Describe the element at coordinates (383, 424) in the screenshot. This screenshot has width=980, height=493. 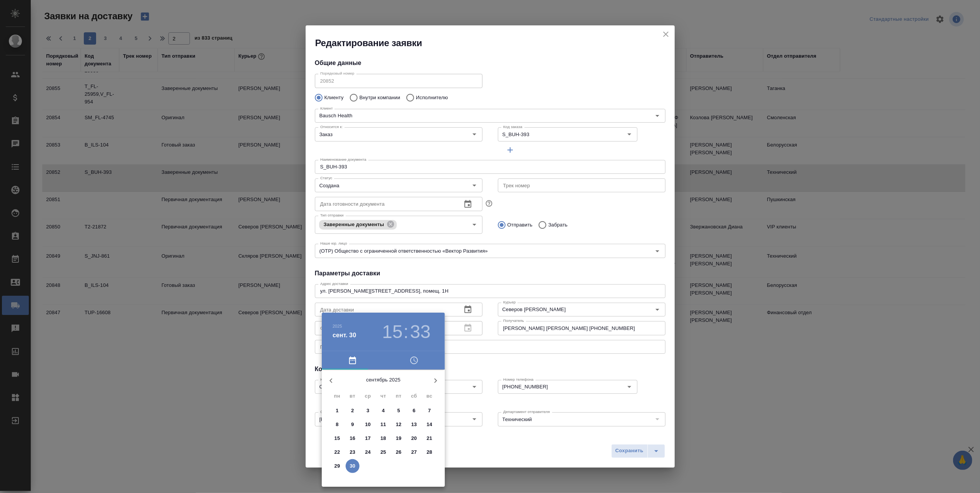
I see `button: 11` at that location.